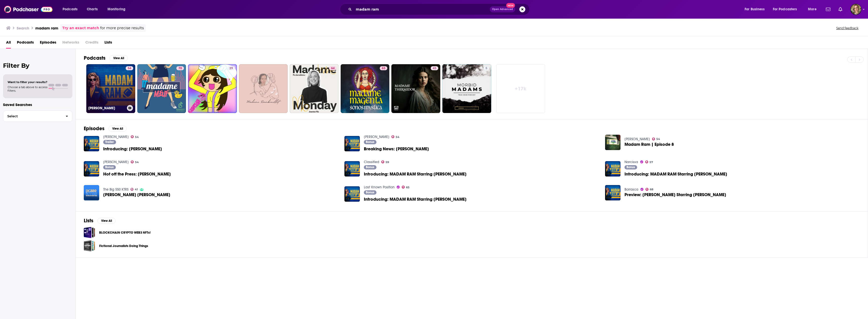 This screenshot has width=868, height=319. Describe the element at coordinates (23, 28) in the screenshot. I see `h3: Search` at that location.